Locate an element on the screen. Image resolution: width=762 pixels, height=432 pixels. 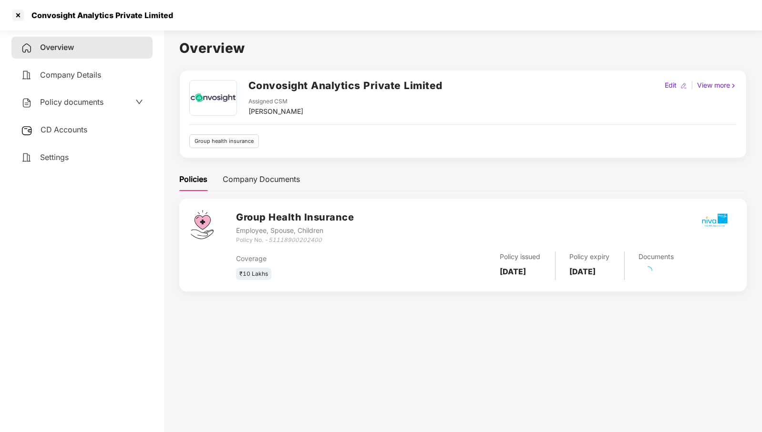
div: Convosight Analytics Private Limited is located at coordinates (99, 15).